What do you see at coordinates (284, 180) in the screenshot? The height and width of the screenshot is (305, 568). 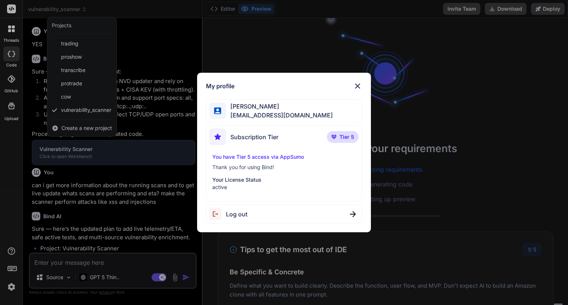 I see `p: Your License Status` at bounding box center [284, 180].